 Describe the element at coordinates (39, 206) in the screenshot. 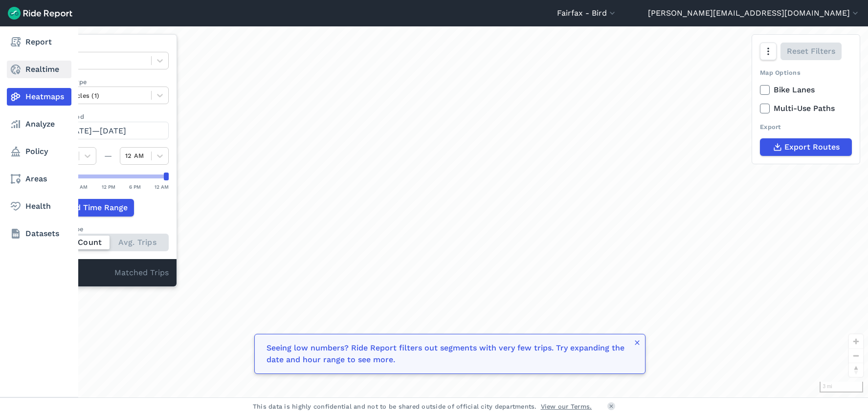

I see `a: Health` at that location.